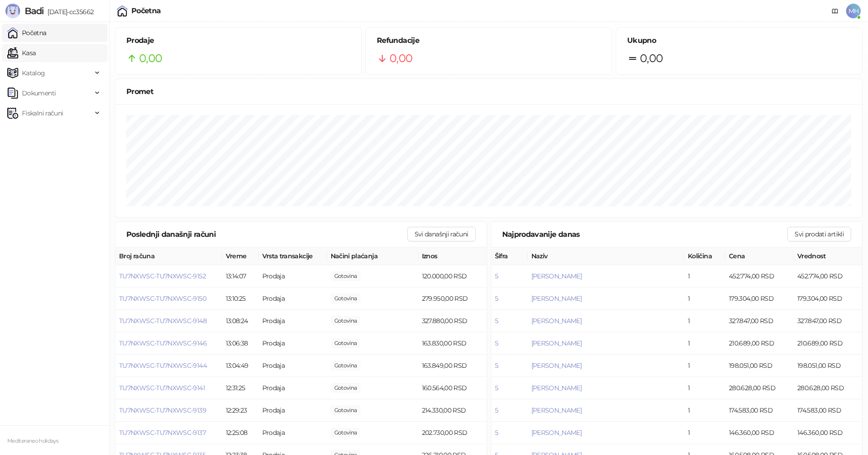  I want to click on button: TU7NXWSC-TU7NXWSC-9146, so click(162, 343).